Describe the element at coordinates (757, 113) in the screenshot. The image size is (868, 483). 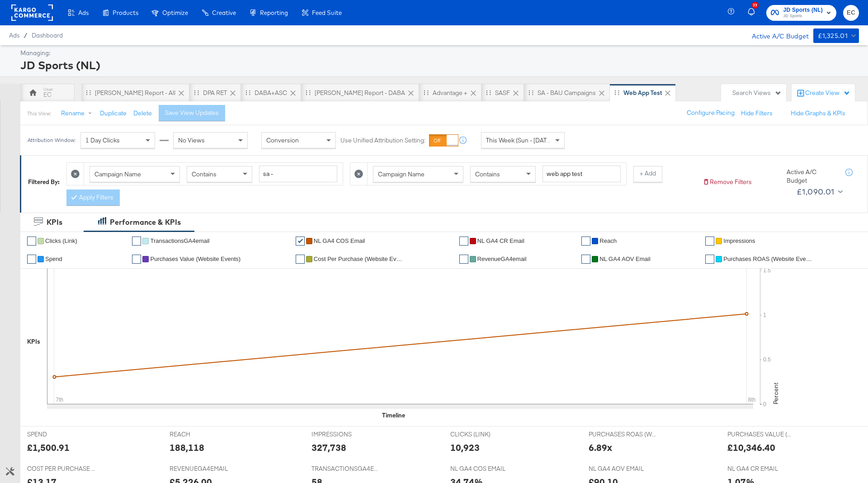
I see `button: Hide Filters` at that location.